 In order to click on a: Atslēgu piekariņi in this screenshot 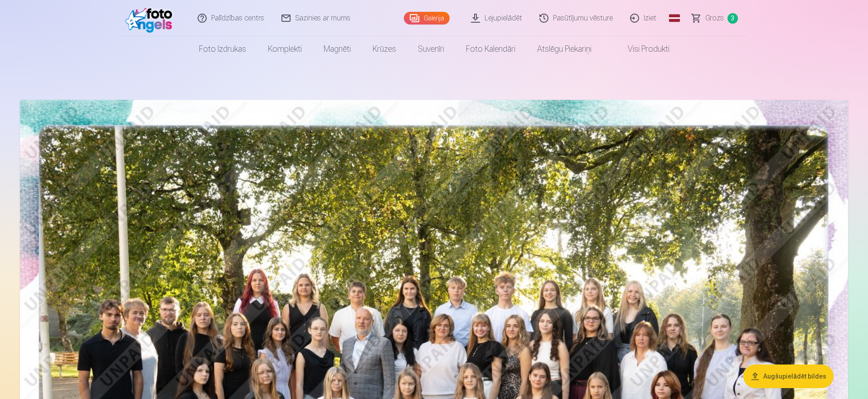, I will do `click(564, 49)`.